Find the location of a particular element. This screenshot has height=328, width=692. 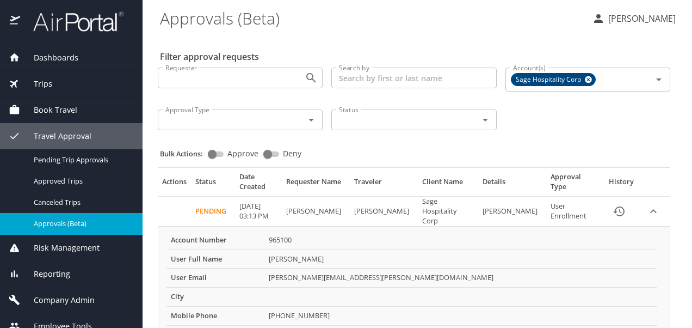

span: Reporting is located at coordinates (45, 274).